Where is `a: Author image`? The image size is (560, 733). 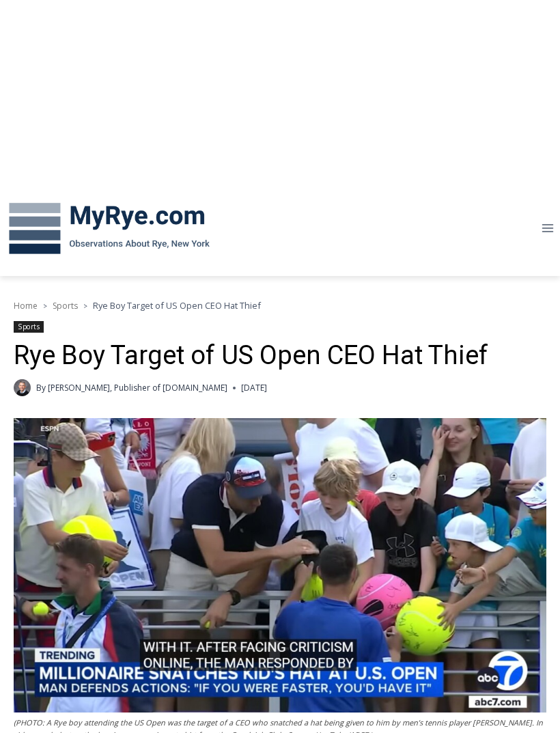
a: Author image is located at coordinates (22, 387).